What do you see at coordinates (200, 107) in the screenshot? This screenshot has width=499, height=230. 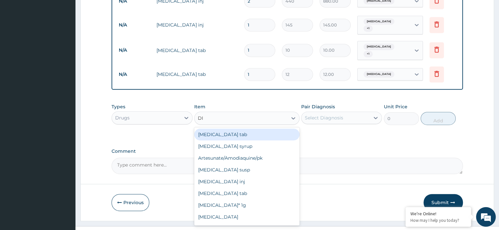 I see `label: Item` at bounding box center [200, 107].